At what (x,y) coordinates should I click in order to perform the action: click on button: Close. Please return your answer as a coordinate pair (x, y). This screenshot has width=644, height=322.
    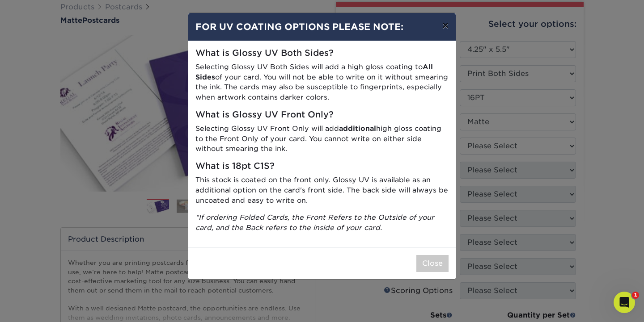
    Looking at the image, I should click on (432, 263).